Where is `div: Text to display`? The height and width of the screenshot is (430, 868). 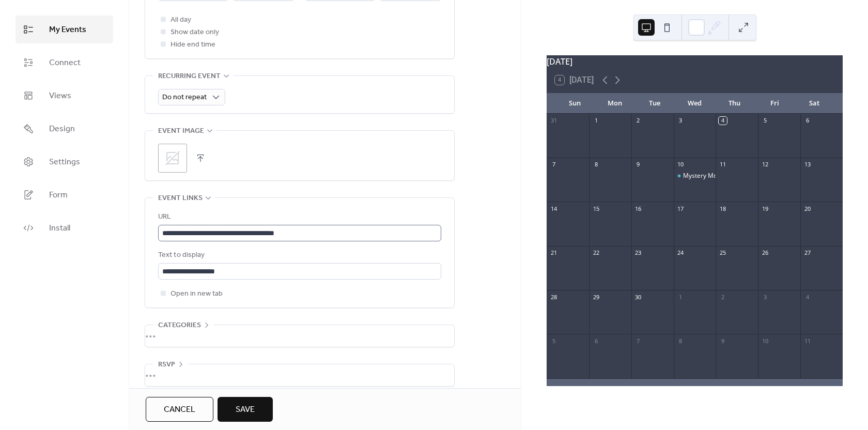
div: Text to display is located at coordinates (298, 256).